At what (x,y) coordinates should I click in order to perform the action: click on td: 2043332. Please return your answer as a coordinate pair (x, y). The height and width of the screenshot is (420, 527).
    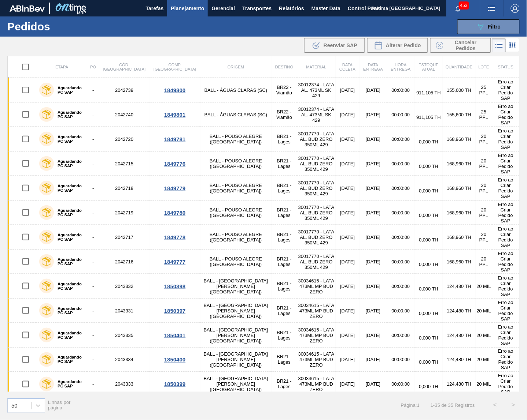
    Looking at the image, I should click on (124, 286).